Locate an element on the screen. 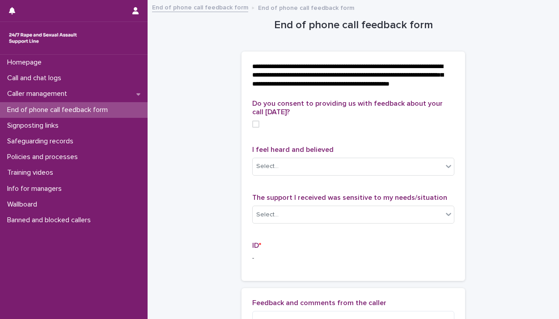  p: Info for managers is located at coordinates (36, 188).